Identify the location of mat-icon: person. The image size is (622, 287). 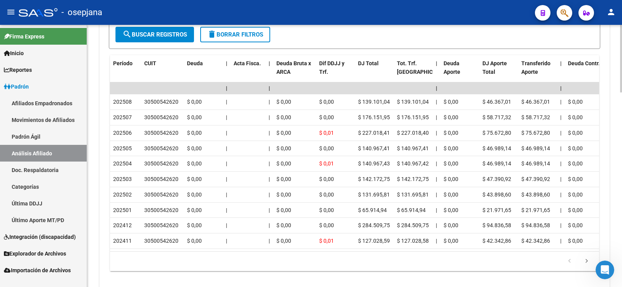
(611, 12).